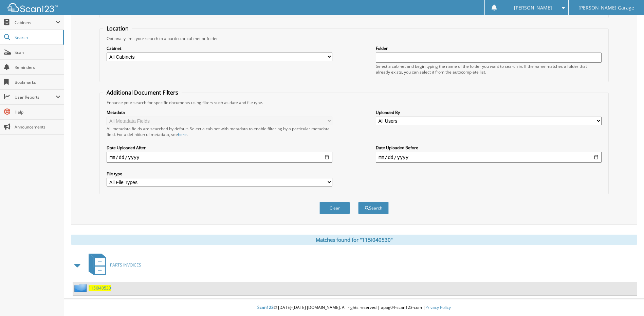 This screenshot has height=316, width=644. What do you see at coordinates (142, 93) in the screenshot?
I see `legend: Additional Document Filters` at bounding box center [142, 93].